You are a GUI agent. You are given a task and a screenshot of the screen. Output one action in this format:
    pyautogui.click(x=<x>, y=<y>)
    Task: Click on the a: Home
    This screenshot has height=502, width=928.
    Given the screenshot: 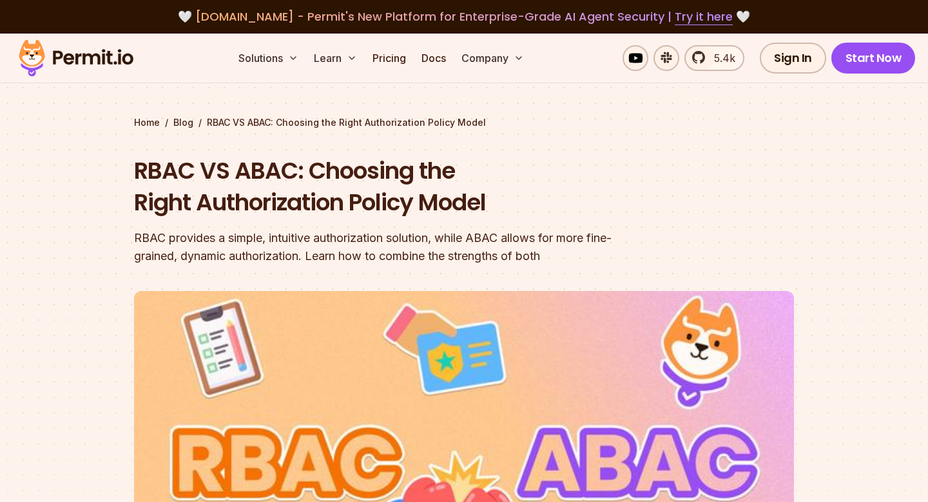 What is the action you would take?
    pyautogui.click(x=147, y=123)
    